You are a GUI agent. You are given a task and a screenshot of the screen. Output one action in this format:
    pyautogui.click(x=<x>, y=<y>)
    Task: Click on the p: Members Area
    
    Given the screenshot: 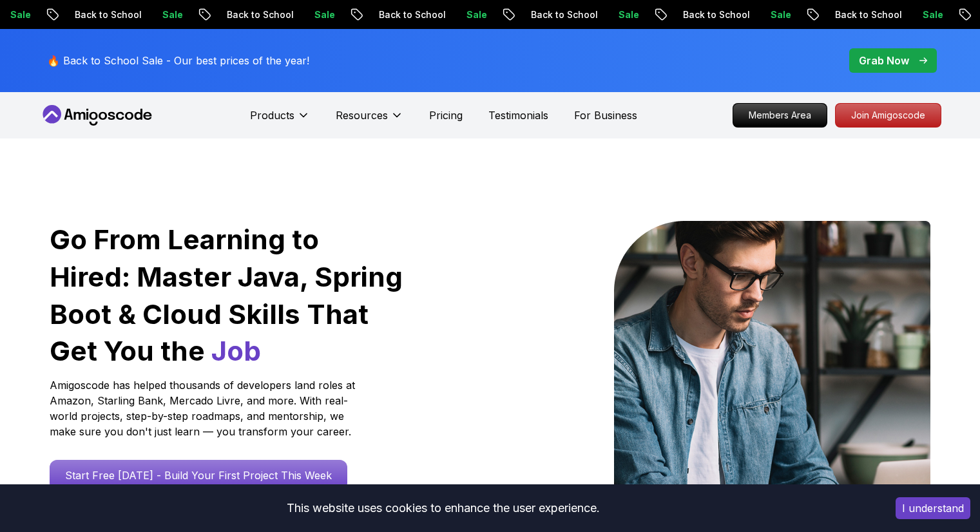 What is the action you would take?
    pyautogui.click(x=780, y=116)
    